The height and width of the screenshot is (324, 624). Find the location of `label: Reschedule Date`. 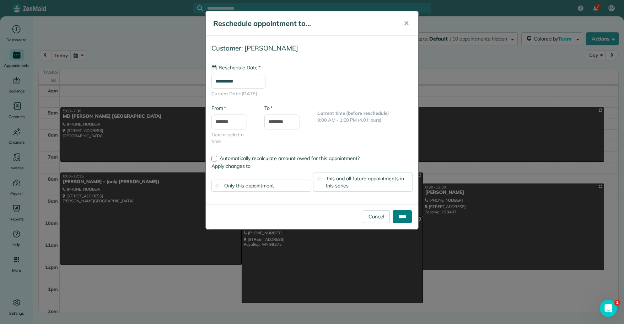

label: Reschedule Date is located at coordinates (236, 67).